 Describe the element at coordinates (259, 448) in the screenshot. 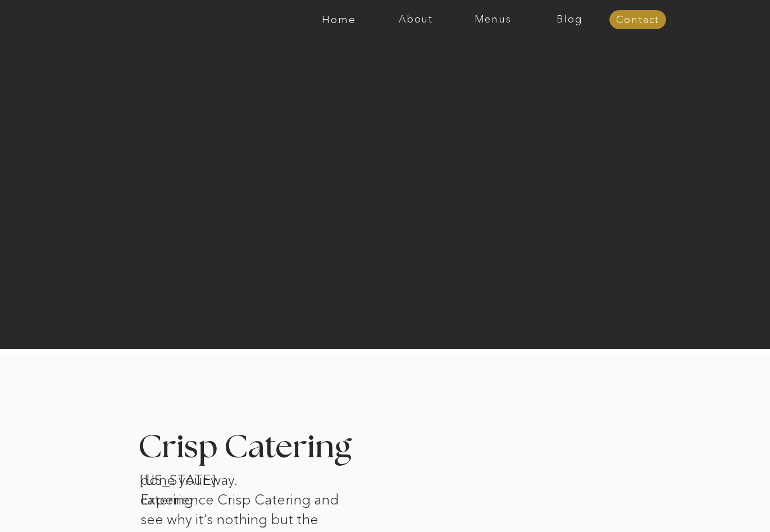

I see `h3: Crisp Catering` at that location.